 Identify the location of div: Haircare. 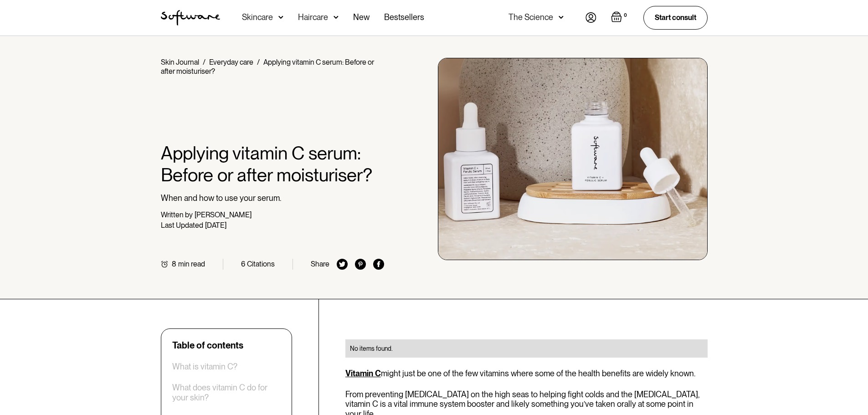
(313, 17).